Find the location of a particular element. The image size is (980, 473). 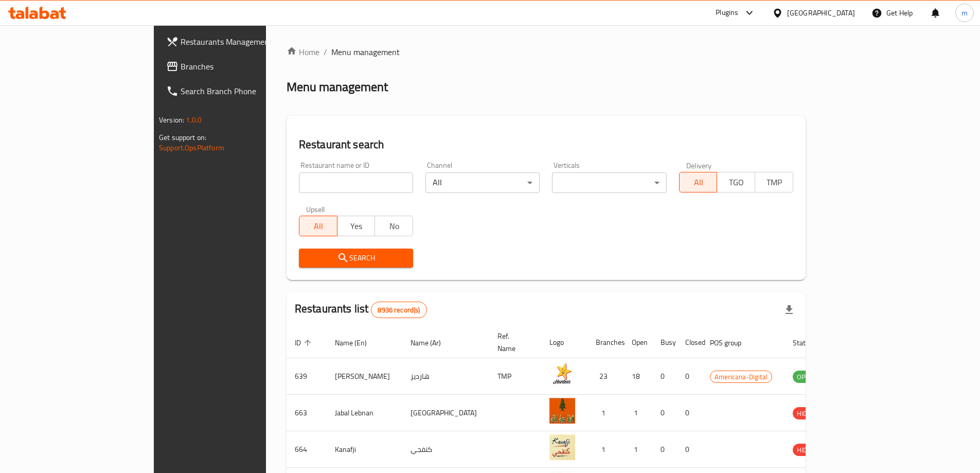

img: Hardee's is located at coordinates (562, 375).